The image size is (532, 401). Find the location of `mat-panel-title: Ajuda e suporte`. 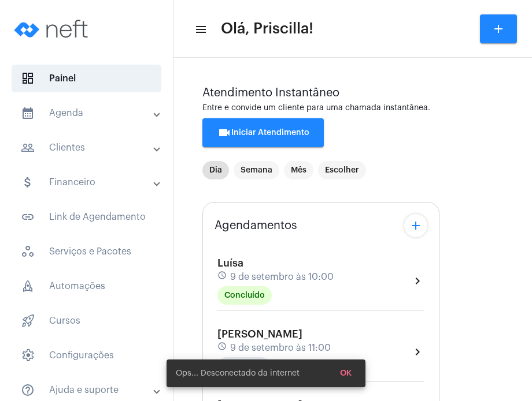

mat-panel-title: Ajuda e suporte is located at coordinates (87, 390).